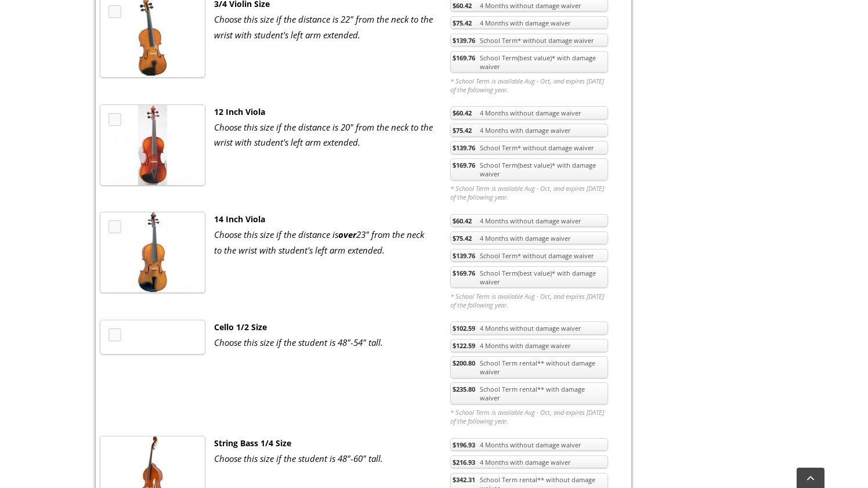 The width and height of the screenshot is (868, 488). Describe the element at coordinates (529, 368) in the screenshot. I see `a: $200.80School Term rental** without damage waiver` at that location.